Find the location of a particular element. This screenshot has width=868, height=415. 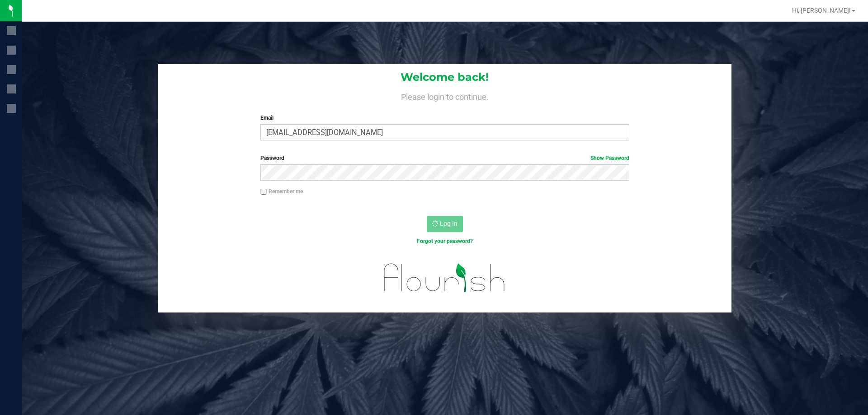

h4: Please login to continue. is located at coordinates (445, 96).